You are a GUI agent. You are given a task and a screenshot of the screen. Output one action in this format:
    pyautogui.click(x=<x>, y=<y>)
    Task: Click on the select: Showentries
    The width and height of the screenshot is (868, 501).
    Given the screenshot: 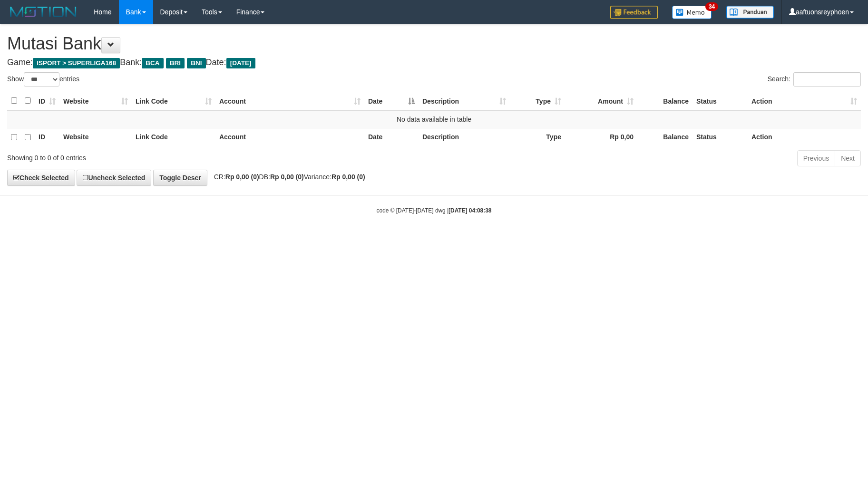 What is the action you would take?
    pyautogui.click(x=41, y=79)
    